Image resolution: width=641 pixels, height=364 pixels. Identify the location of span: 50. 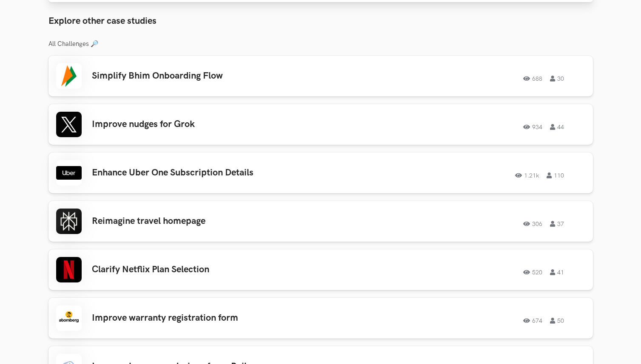
(557, 321).